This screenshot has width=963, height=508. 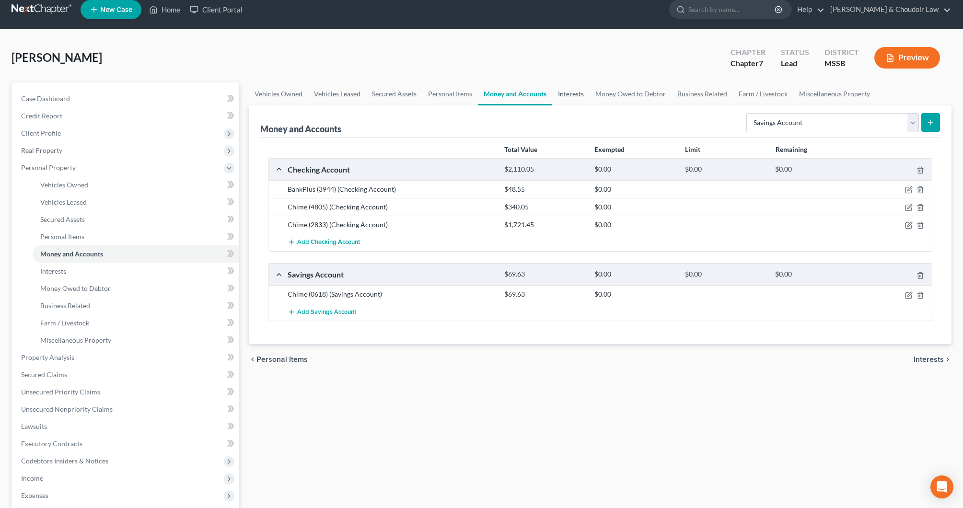 I want to click on a: Unsecured Nonpriority Claims, so click(x=126, y=409).